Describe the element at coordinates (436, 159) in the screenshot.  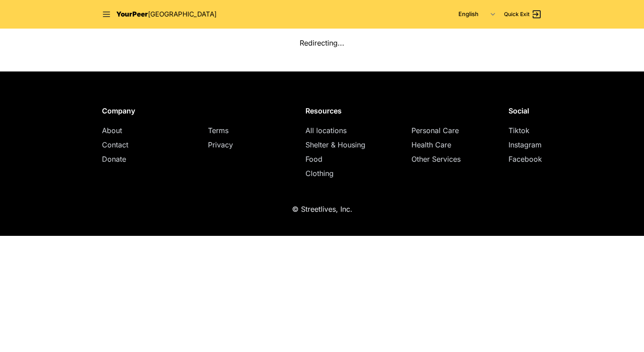
I see `a: Other Services` at that location.